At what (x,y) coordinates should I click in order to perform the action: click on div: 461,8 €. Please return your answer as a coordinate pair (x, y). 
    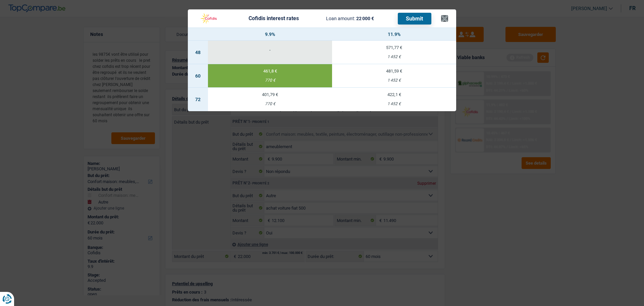
    Looking at the image, I should click on (270, 71).